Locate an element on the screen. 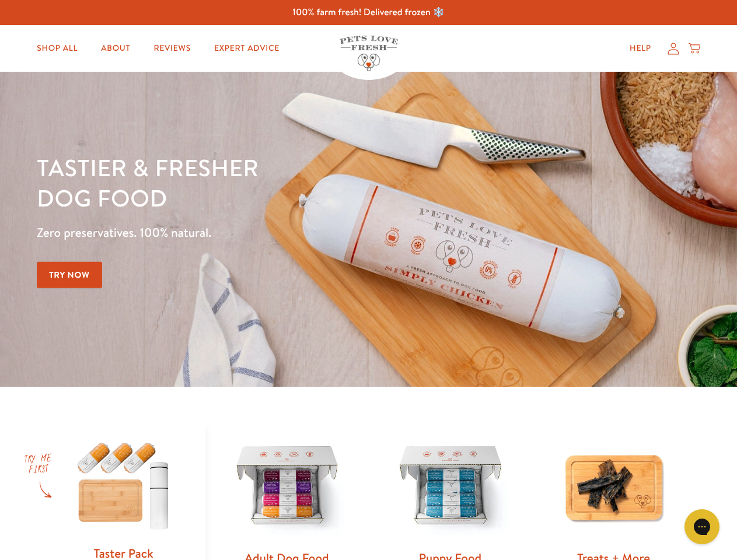  a: Help is located at coordinates (640, 48).